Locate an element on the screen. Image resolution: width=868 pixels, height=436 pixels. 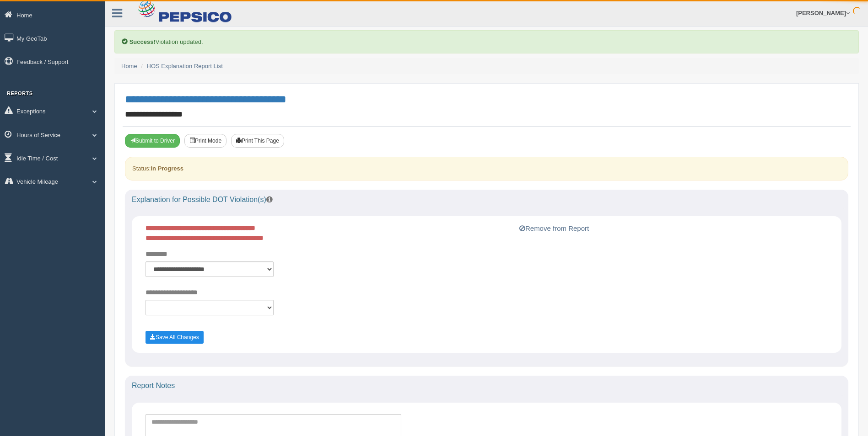
button: Remove from Report is located at coordinates (554, 229).